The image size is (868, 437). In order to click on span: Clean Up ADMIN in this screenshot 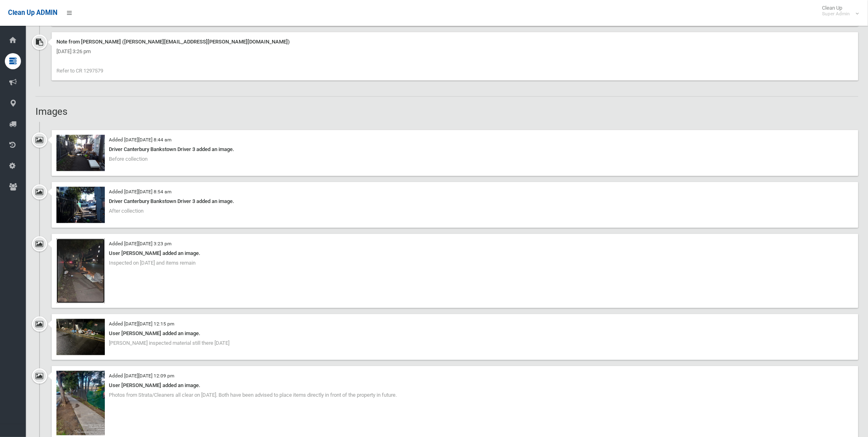, I will do `click(33, 12)`.